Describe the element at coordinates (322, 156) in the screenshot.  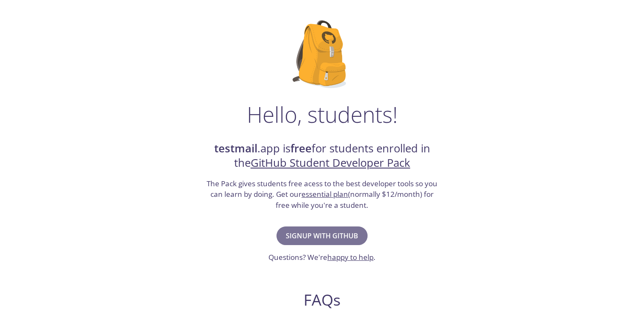
I see `h2: .app is for students enrolled in the` at that location.